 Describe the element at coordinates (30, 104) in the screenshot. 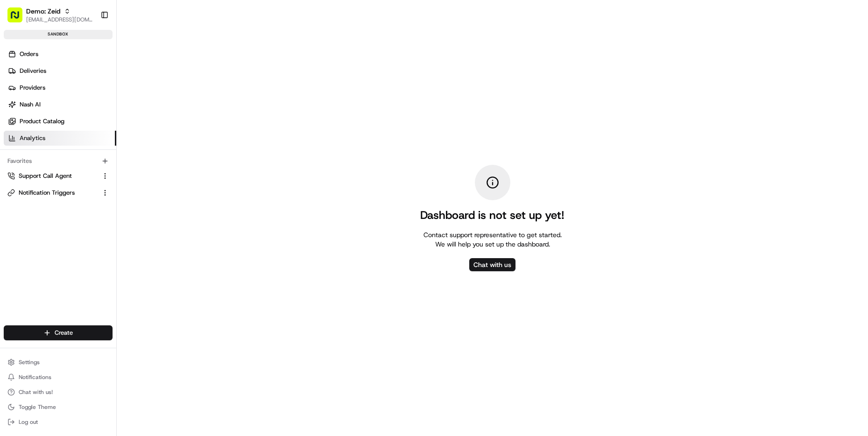

I see `span: Nash AI` at that location.